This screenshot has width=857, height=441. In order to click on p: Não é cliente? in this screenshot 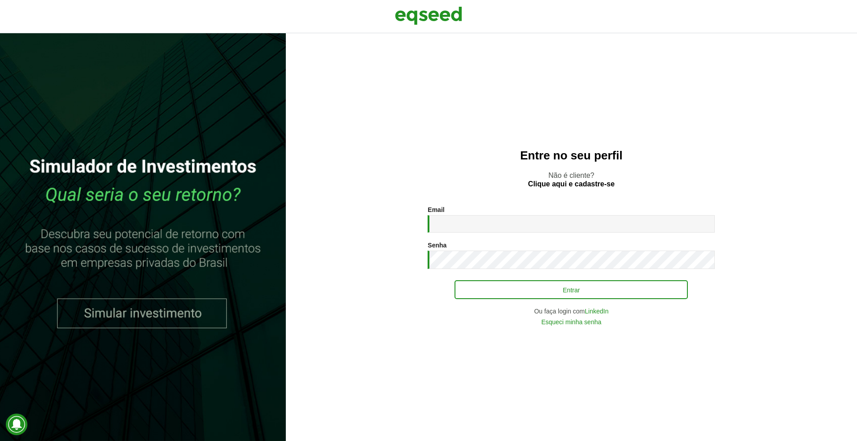, I will do `click(571, 179)`.